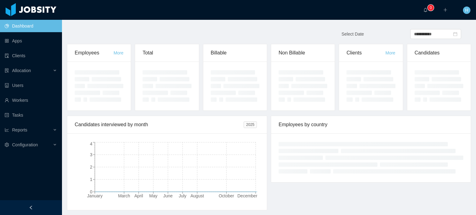 This screenshot has height=215, width=476. I want to click on div: Total, so click(167, 53).